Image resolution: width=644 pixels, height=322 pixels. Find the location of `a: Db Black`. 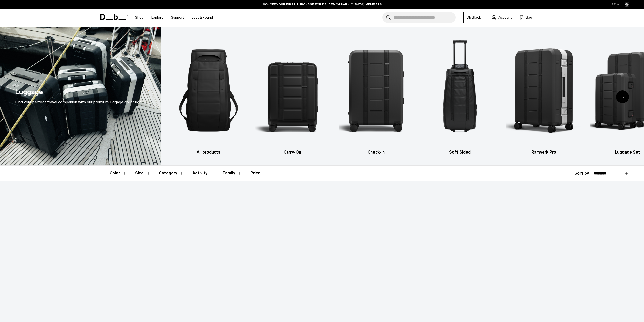

a: Db Black is located at coordinates (474, 17).